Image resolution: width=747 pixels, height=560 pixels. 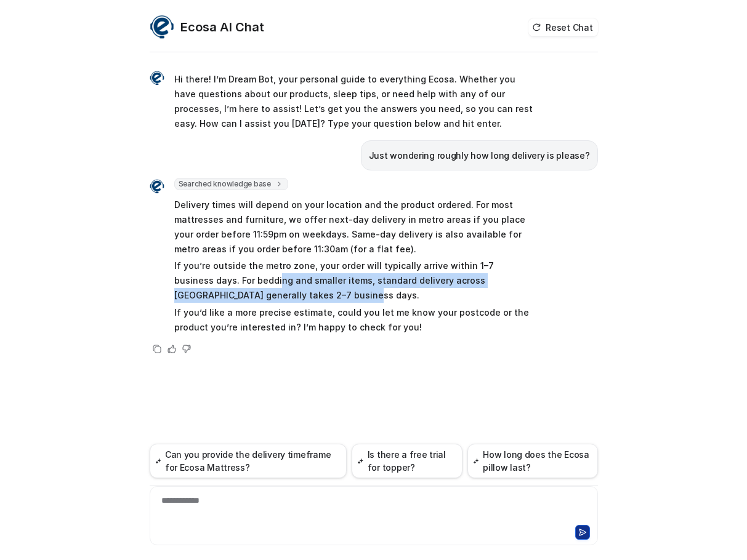 I want to click on p: If you’d like a more precise estimate, could you let me know your postcode or the product you’re ..., so click(x=353, y=320).